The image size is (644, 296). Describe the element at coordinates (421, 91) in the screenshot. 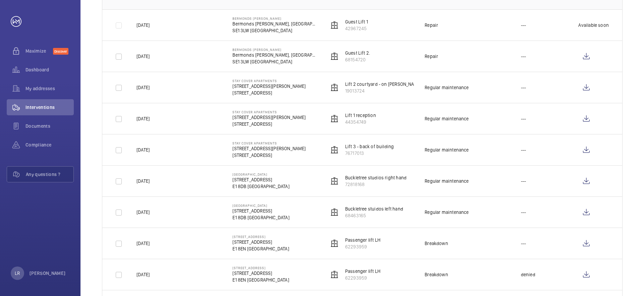

I see `p: 19013724` at that location.